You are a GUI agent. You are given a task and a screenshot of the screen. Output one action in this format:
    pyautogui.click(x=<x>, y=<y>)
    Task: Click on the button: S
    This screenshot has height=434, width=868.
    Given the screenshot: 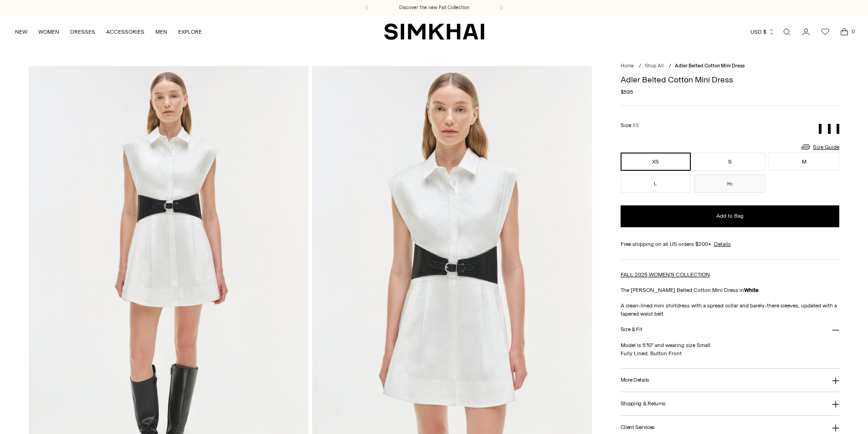 What is the action you would take?
    pyautogui.click(x=729, y=161)
    